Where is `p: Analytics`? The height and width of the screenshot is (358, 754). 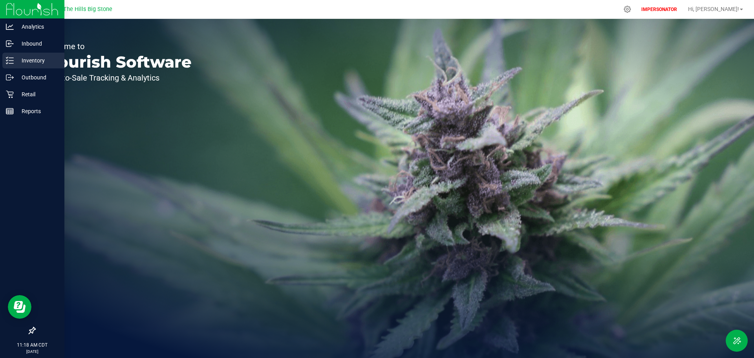 p: Analytics is located at coordinates (37, 27).